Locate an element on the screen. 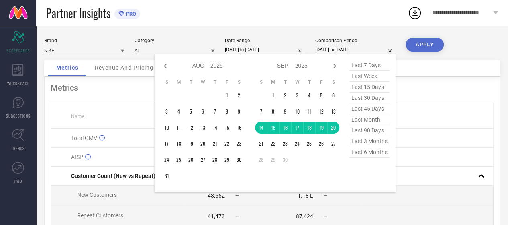 The width and height of the screenshot is (508, 225). input: Select date range is located at coordinates (265, 49).